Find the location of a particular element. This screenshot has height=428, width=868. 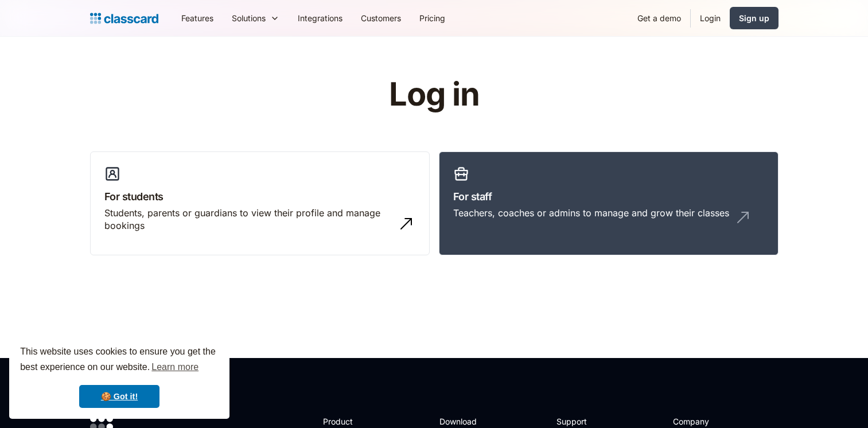

h2: Company is located at coordinates (711, 421).